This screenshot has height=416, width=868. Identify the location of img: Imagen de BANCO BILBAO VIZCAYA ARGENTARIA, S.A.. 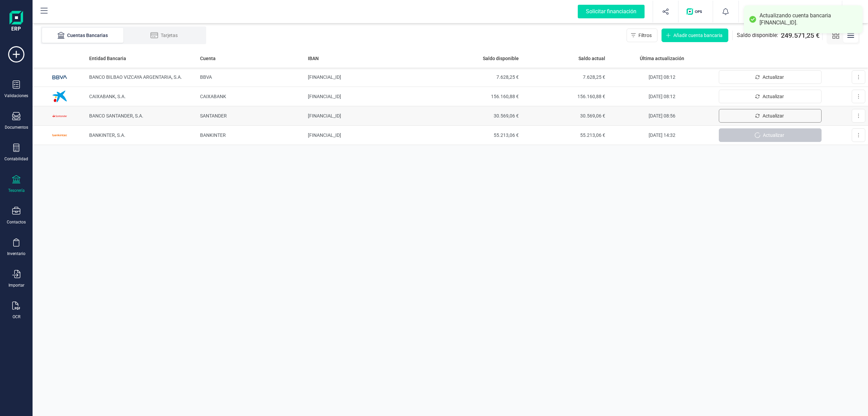
(60, 77).